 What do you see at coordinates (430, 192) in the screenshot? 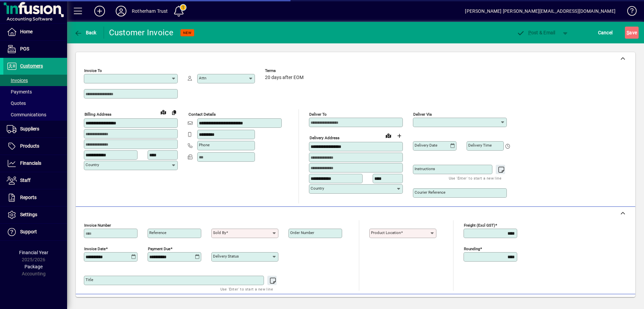
I see `mat-label: Courier Reference` at bounding box center [430, 192].